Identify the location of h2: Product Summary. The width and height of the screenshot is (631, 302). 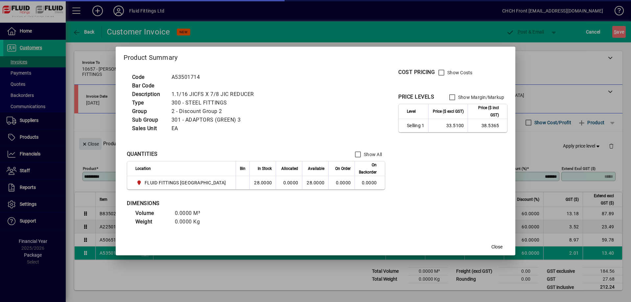
(315, 56).